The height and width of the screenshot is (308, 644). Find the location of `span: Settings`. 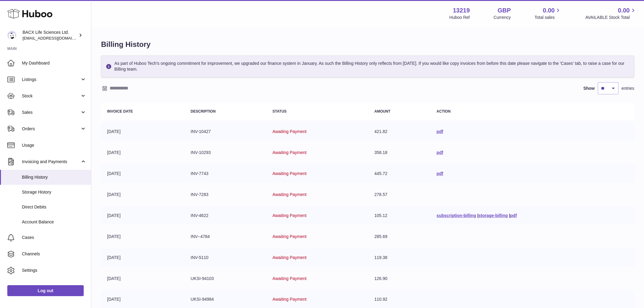

span: Settings is located at coordinates (54, 270).